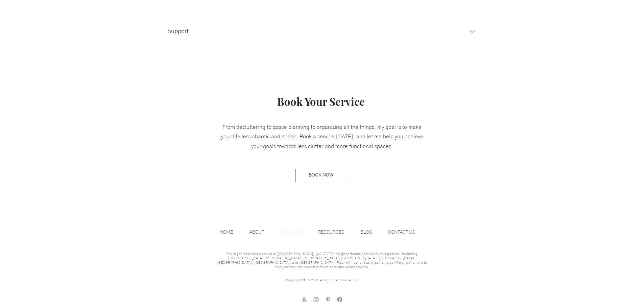 This screenshot has width=644, height=308. Describe the element at coordinates (407, 232) in the screenshot. I see `a: CONTACT US` at that location.